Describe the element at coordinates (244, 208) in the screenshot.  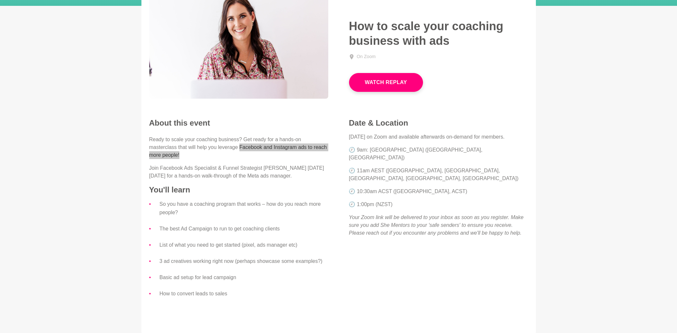
I see `li: So you have a coaching program that works – how do you reach more people?` at that location.